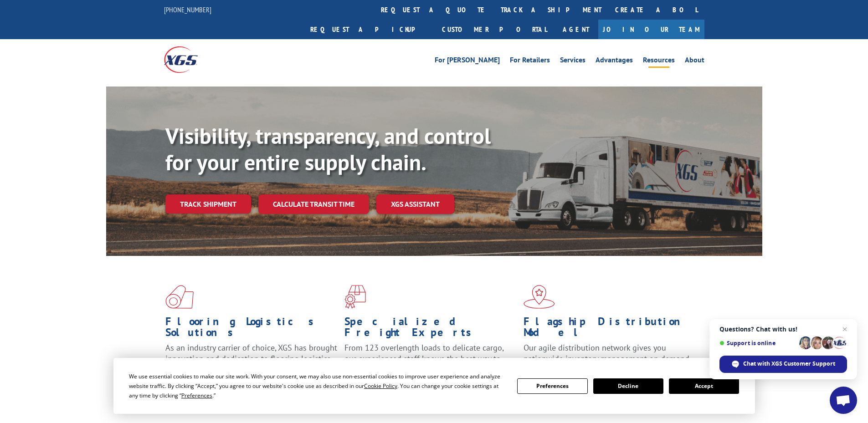 This screenshot has height=423, width=868. Describe the element at coordinates (552, 386) in the screenshot. I see `button: Preferences` at that location.